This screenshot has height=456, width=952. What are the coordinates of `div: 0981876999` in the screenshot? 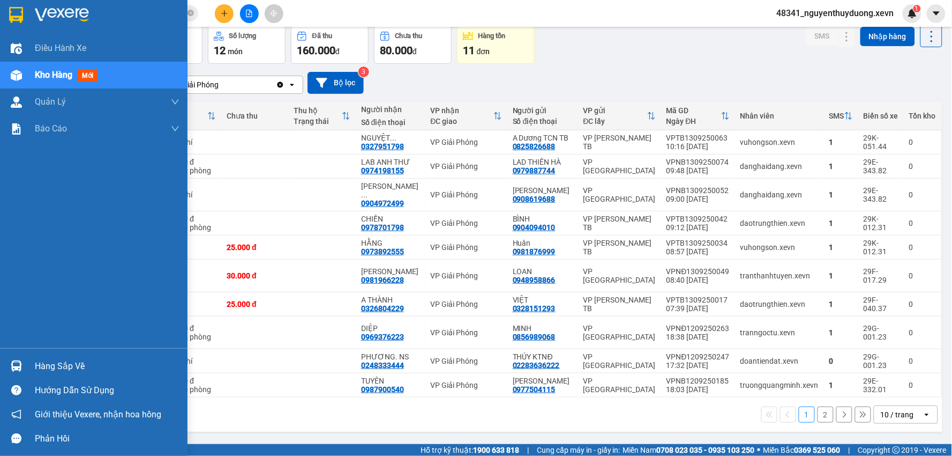 It's located at (534, 251).